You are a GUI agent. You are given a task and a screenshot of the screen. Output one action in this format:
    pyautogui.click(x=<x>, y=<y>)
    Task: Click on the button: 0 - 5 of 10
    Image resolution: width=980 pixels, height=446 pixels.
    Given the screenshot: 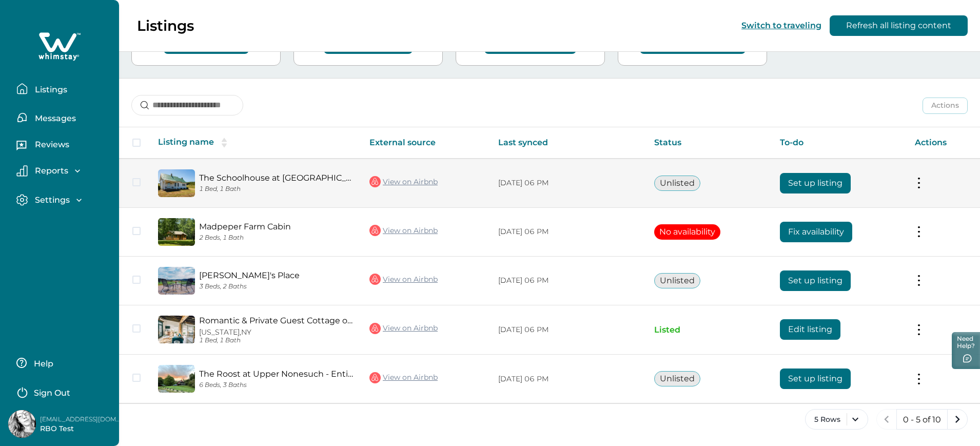 What is the action you would take?
    pyautogui.click(x=922, y=419)
    